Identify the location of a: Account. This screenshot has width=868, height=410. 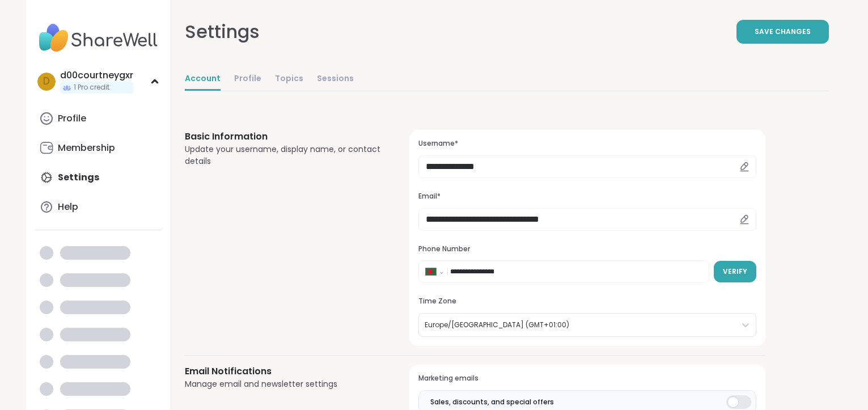
(202, 80).